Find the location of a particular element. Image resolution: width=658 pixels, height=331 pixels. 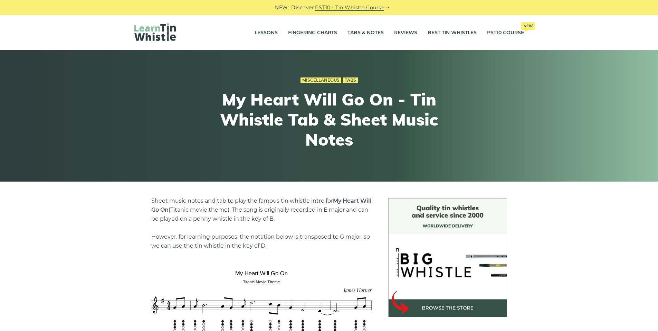

a: Lessons is located at coordinates (266, 33).